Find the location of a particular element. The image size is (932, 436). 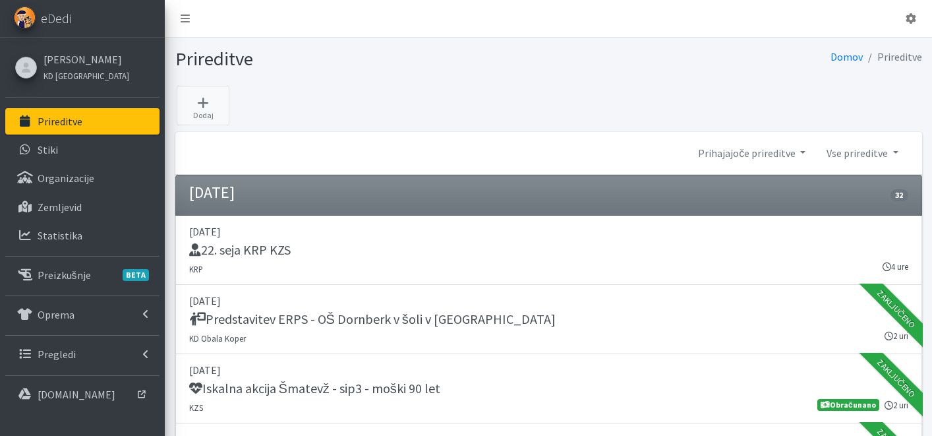

a: PreizkušnjeBETA is located at coordinates (82, 275).